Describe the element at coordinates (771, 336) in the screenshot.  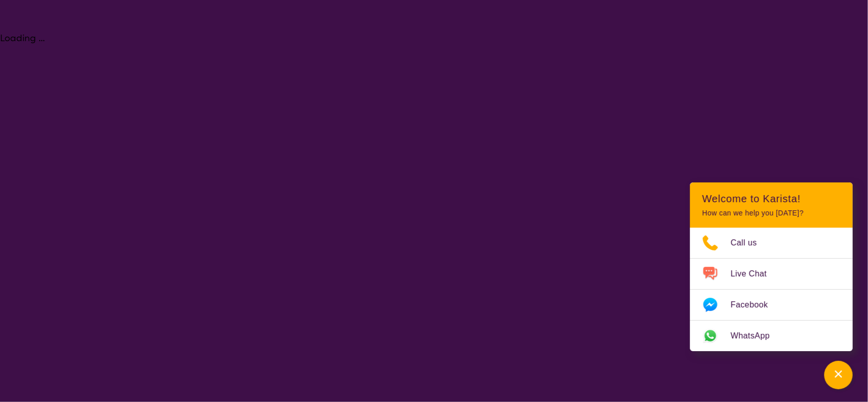
I see `a: Web link opens in a new tab.` at that location.